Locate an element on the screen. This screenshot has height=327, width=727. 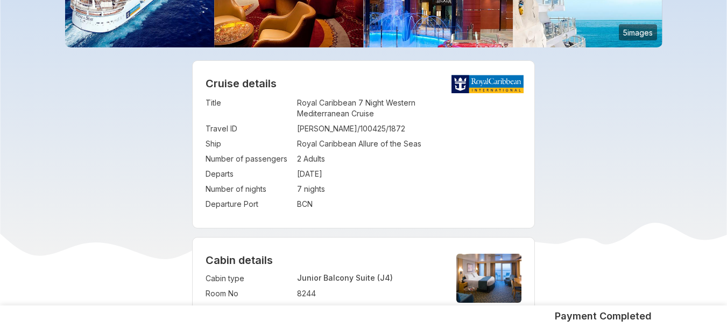
td: Royal Caribbean Allure of the Seas is located at coordinates (409, 144).